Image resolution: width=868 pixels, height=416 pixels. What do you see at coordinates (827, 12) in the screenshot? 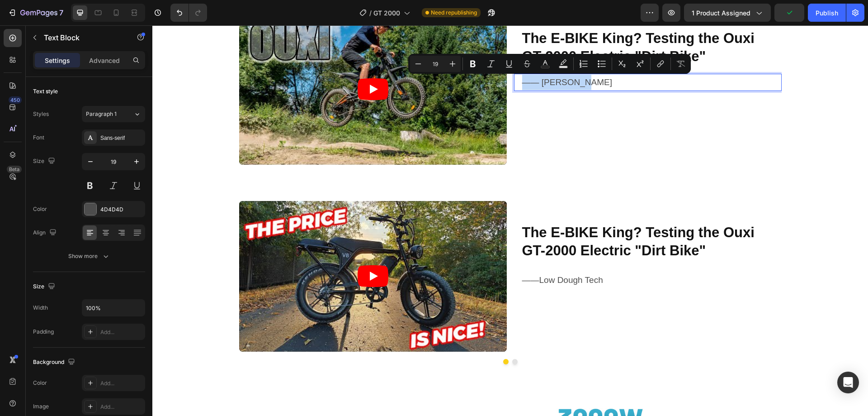
I see `div: Publish` at bounding box center [827, 12].